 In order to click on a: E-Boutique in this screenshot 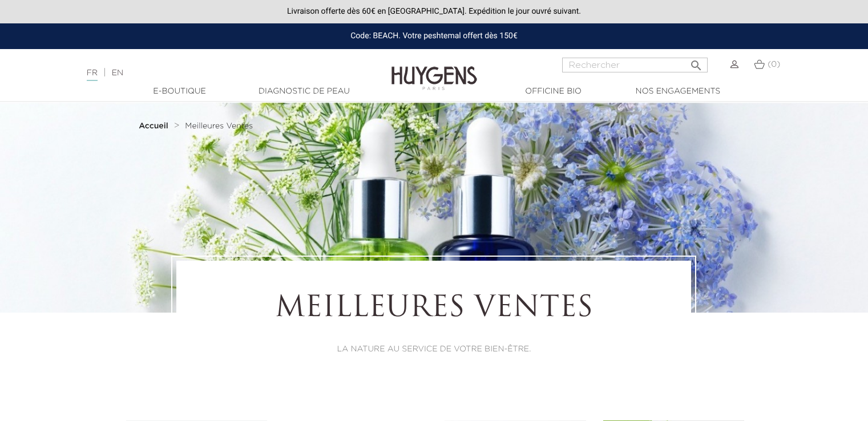, I will do `click(179, 92)`.